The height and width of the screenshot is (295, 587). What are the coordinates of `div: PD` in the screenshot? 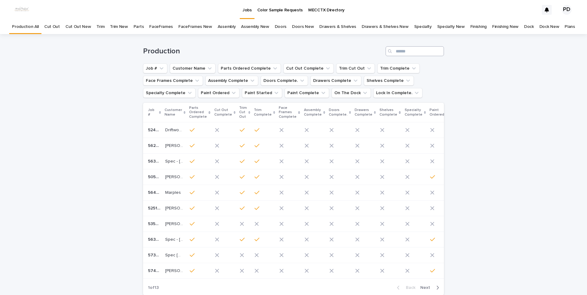 It's located at (566, 10).